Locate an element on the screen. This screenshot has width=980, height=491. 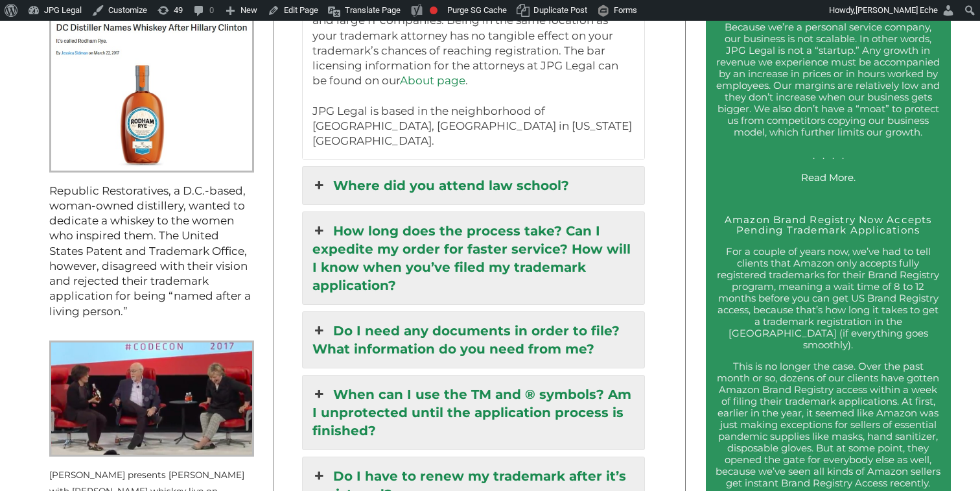
a: Where did you attend law school? is located at coordinates (474, 186).